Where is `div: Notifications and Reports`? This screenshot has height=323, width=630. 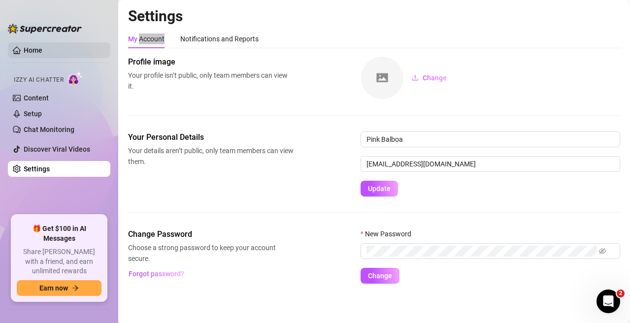 div: Notifications and Reports is located at coordinates (219, 39).